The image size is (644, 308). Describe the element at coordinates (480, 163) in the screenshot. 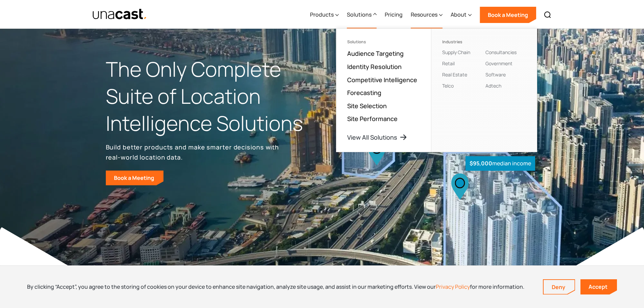

I see `strong: $95,000` at that location.